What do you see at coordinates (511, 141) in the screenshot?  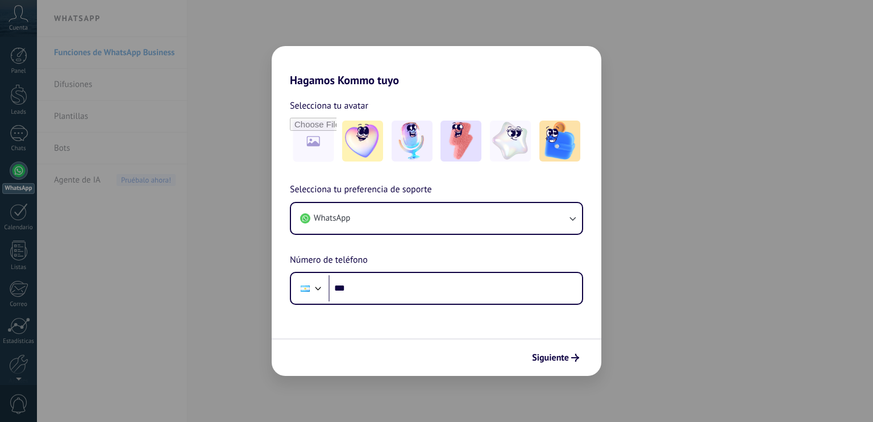 I see `img: -4.jpeg` at bounding box center [511, 141].